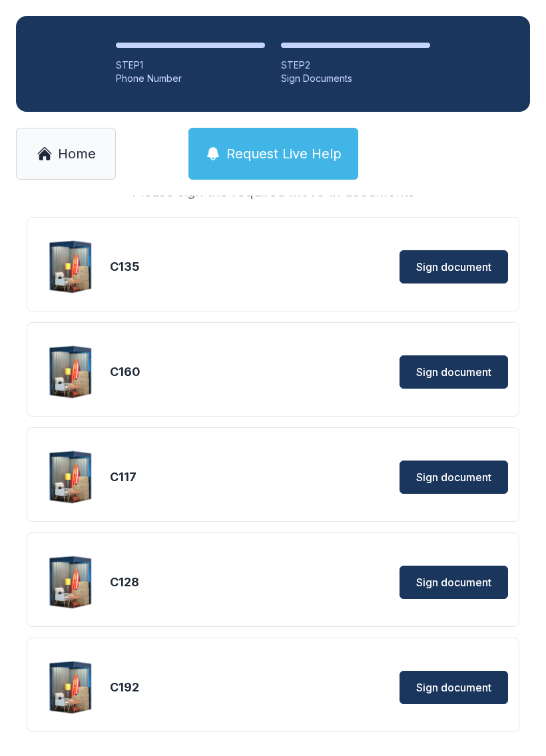 Image resolution: width=546 pixels, height=756 pixels. Describe the element at coordinates (356, 79) in the screenshot. I see `div: Sign Documents` at that location.